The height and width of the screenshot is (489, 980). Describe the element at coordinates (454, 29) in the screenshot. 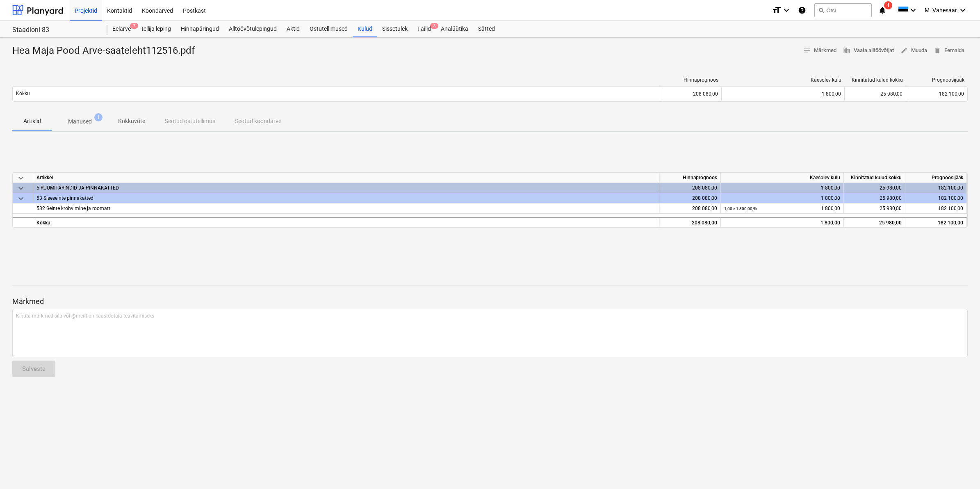

I see `a: Analüütika` at that location.